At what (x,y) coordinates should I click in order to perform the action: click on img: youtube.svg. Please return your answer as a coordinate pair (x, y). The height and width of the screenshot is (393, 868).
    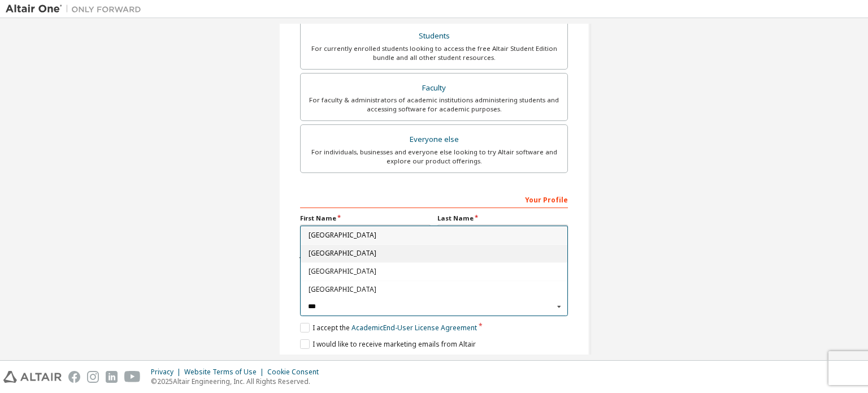
    Looking at the image, I should click on (132, 377).